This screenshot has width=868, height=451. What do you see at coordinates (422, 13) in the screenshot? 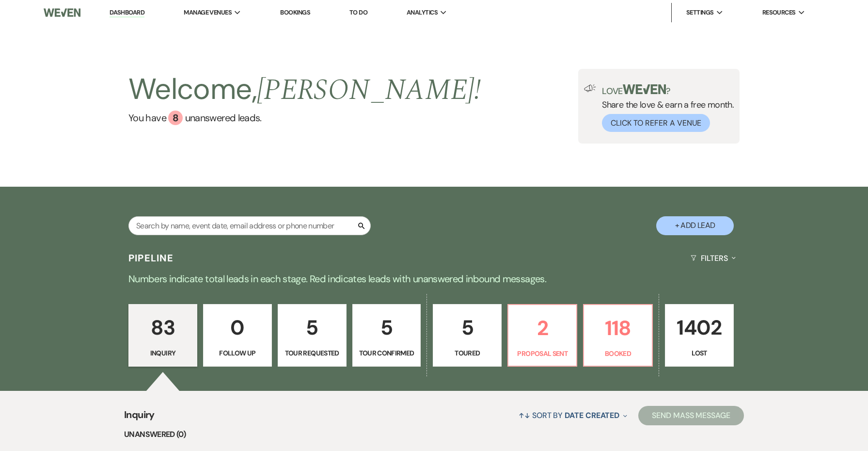
I see `span: Analytics` at bounding box center [422, 13].